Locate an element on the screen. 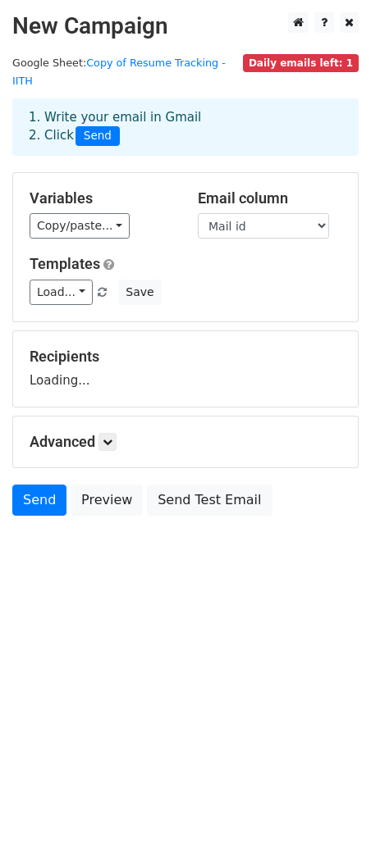 This screenshot has width=371, height=842. a: Send Test Email is located at coordinates (209, 500).